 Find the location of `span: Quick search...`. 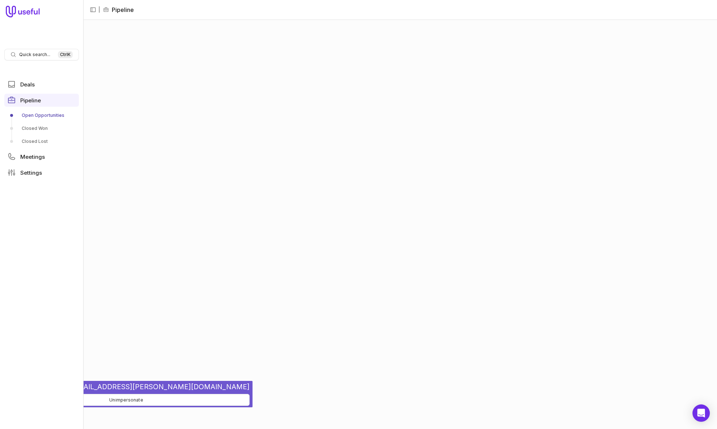

span: Quick search... is located at coordinates (35, 55).